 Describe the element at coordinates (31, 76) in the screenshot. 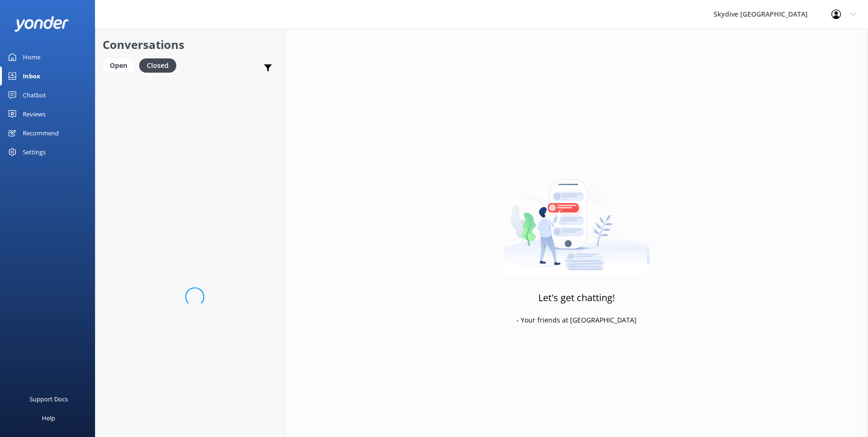

I see `div: Inbox` at that location.